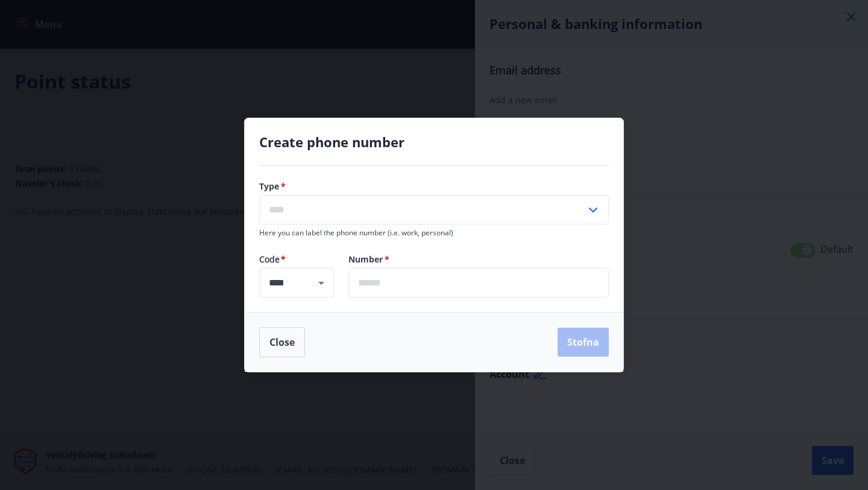  I want to click on div: Number, so click(479, 282).